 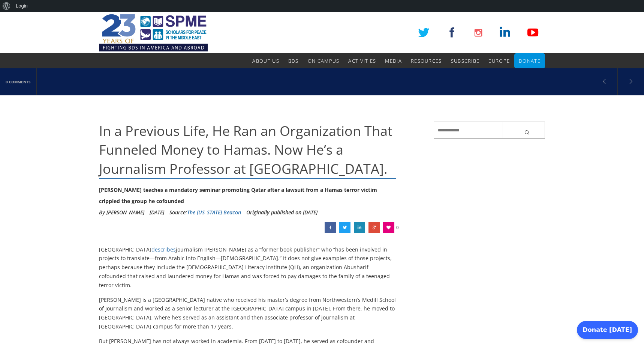 What do you see at coordinates (266, 61) in the screenshot?
I see `span: About Us` at bounding box center [266, 61].